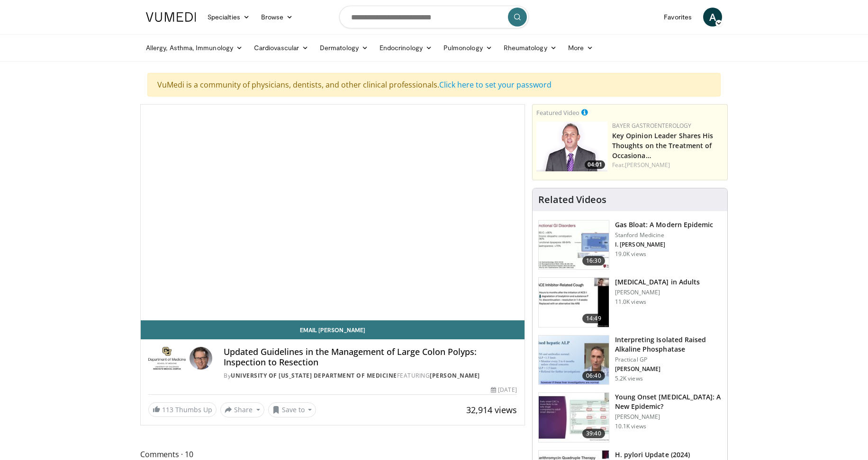  Describe the element at coordinates (228, 17) in the screenshot. I see `a: Specialties` at that location.